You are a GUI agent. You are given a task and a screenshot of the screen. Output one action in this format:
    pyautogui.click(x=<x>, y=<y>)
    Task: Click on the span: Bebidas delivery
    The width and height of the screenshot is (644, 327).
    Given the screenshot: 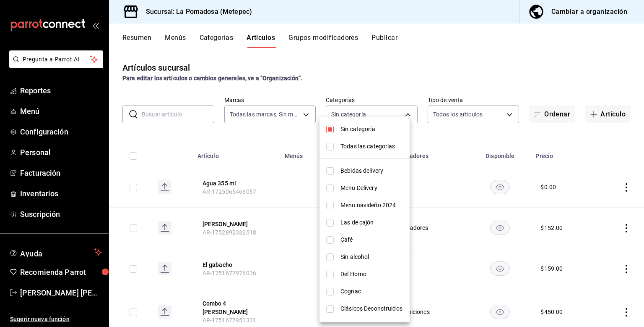 What is the action you would take?
    pyautogui.click(x=372, y=171)
    